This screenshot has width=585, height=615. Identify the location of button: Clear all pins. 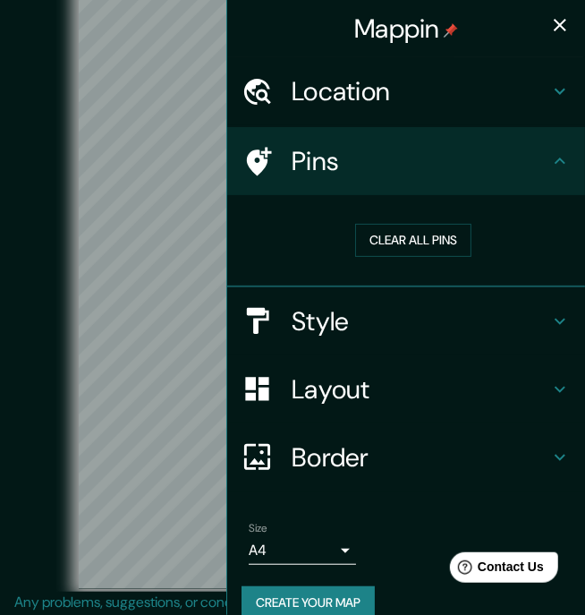
(413, 240).